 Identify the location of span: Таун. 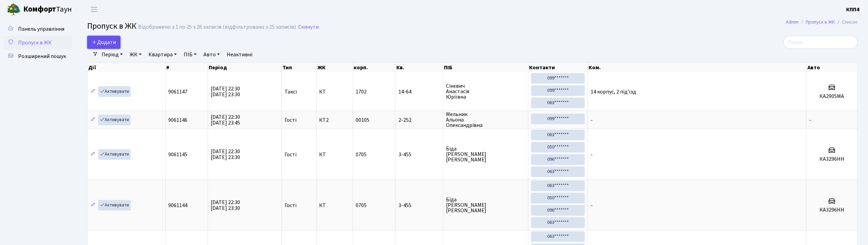
(48, 10).